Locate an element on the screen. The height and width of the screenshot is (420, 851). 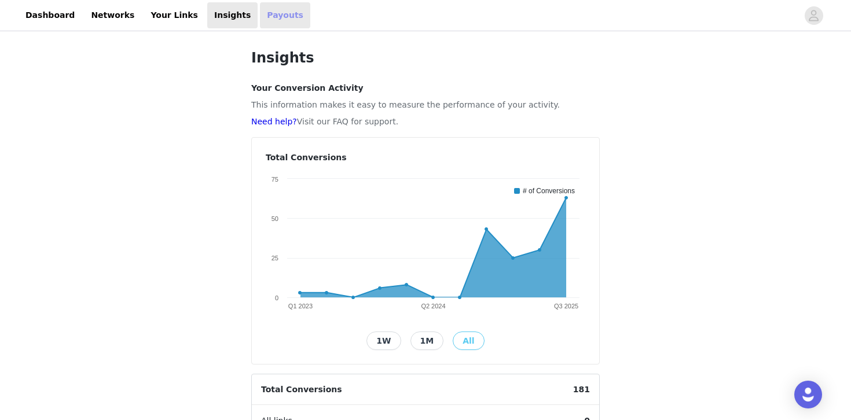
text: 0 is located at coordinates (277, 298).